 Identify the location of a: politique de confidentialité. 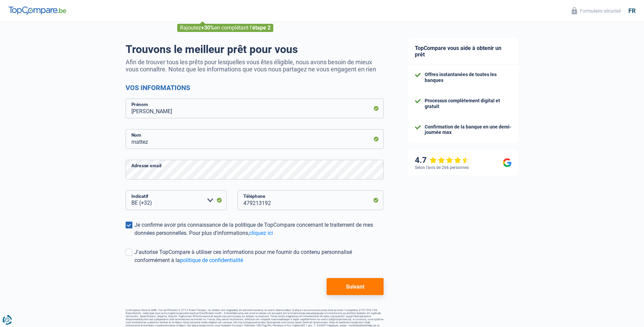
(212, 260).